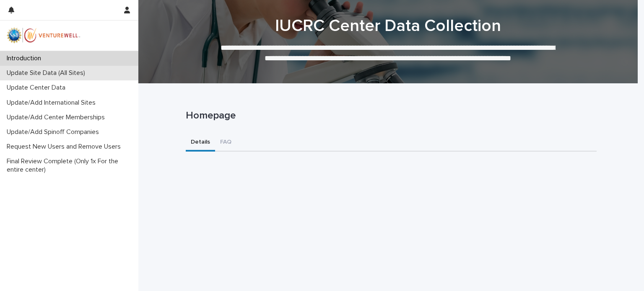 Image resolution: width=644 pixels, height=291 pixels. Describe the element at coordinates (58, 117) in the screenshot. I see `p: Update/Add Center Memberships` at that location.